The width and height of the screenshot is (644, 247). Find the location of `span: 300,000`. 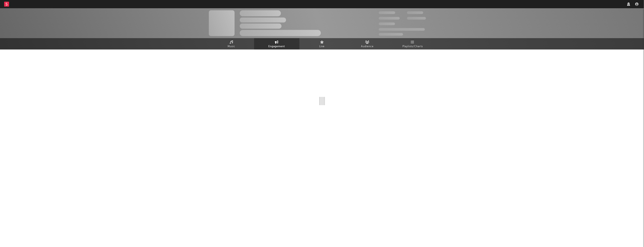

span: 300,000 is located at coordinates (387, 13).